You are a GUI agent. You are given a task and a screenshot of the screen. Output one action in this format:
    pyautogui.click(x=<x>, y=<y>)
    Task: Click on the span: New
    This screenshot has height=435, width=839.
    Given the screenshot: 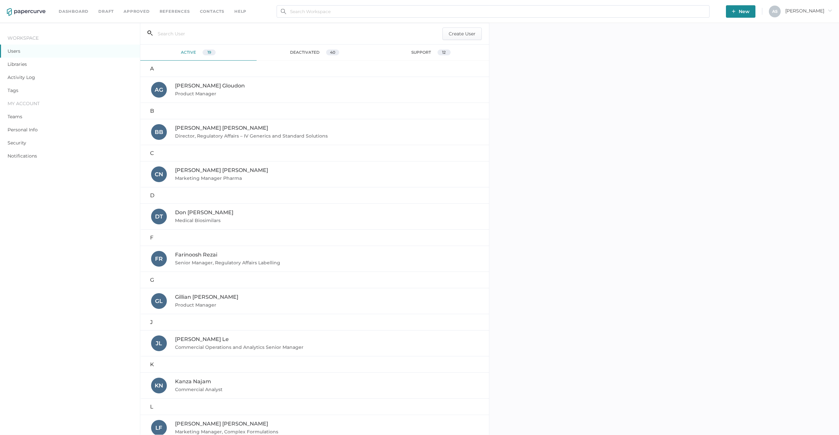 What is the action you would take?
    pyautogui.click(x=741, y=11)
    